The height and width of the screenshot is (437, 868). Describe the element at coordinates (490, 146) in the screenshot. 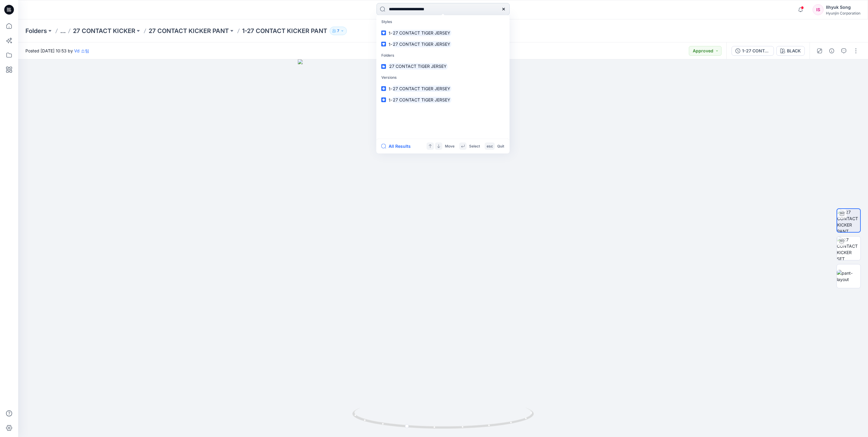

I see `p: esc` at that location.